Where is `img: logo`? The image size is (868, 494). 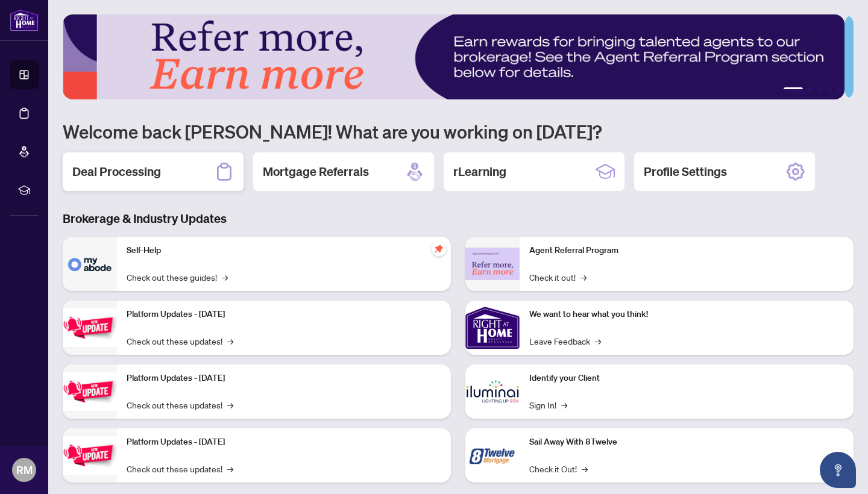 img: logo is located at coordinates (24, 19).